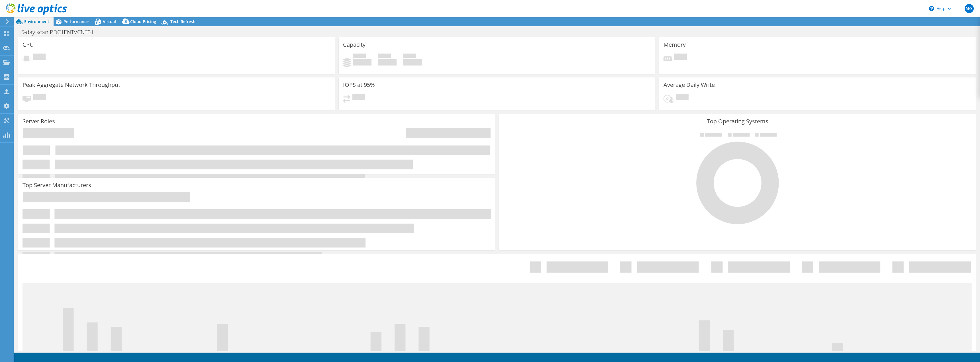  What do you see at coordinates (354, 44) in the screenshot?
I see `h3: Capacity` at bounding box center [354, 44].